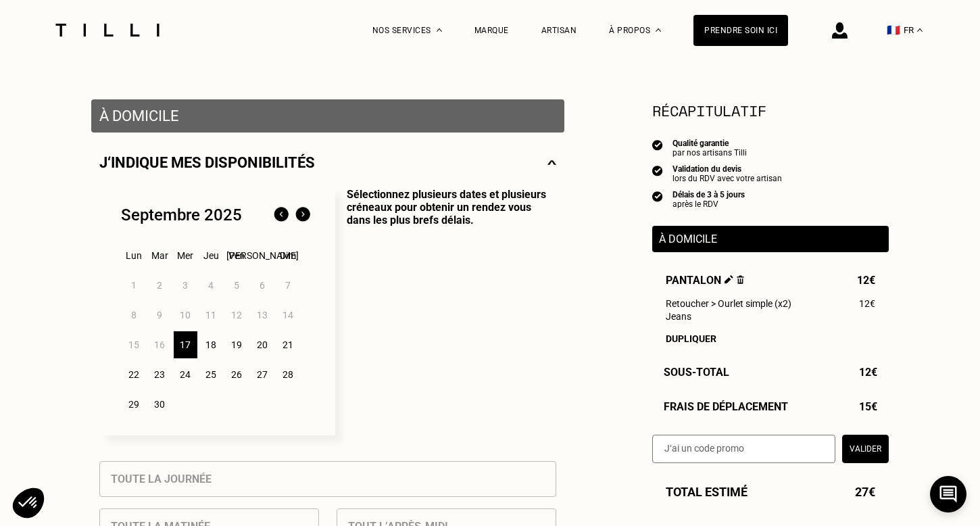  What do you see at coordinates (552, 162) in the screenshot?
I see `img: svg+xml;base64,PHN2ZyBmaWxsPSJub25lIiBoZWlnaHQ9IjE0IiB2aWV3Qm94PSIwIDAgMjggMTQiIHdpZHRoPSIyOCIgeG...` at bounding box center [552, 162].